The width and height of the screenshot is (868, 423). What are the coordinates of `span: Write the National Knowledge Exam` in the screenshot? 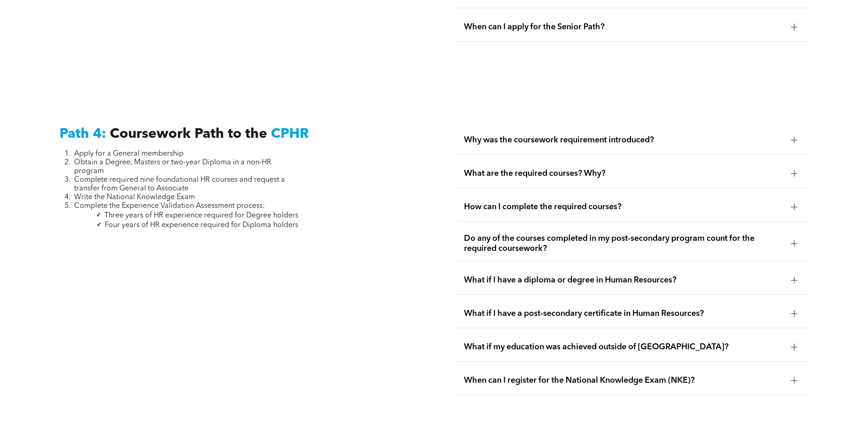 It's located at (135, 197).